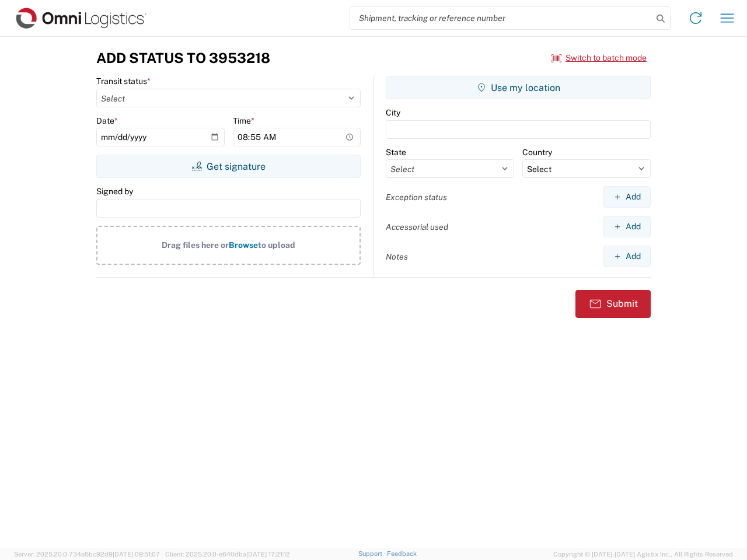  I want to click on label: Accessorial used, so click(417, 227).